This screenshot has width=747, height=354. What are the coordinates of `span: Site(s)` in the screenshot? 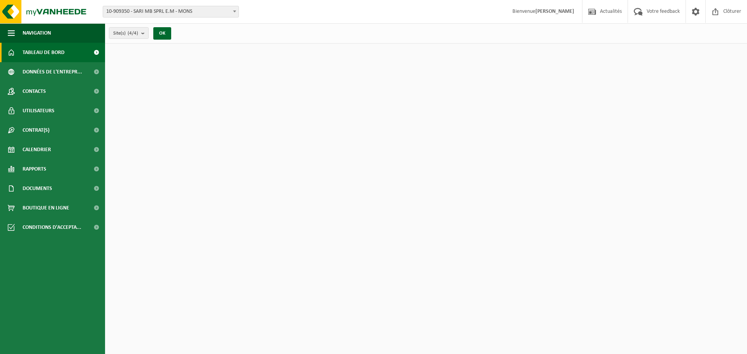 It's located at (126, 33).